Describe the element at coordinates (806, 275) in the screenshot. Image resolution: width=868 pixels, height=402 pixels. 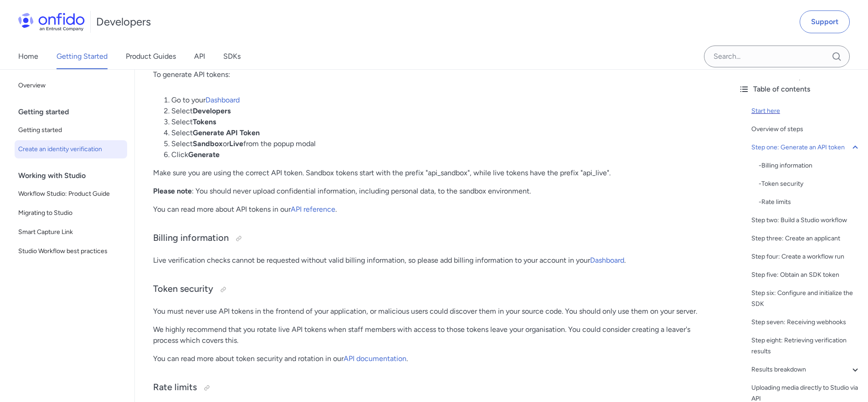
I see `a: Step five: Obtain an SDK token` at that location.